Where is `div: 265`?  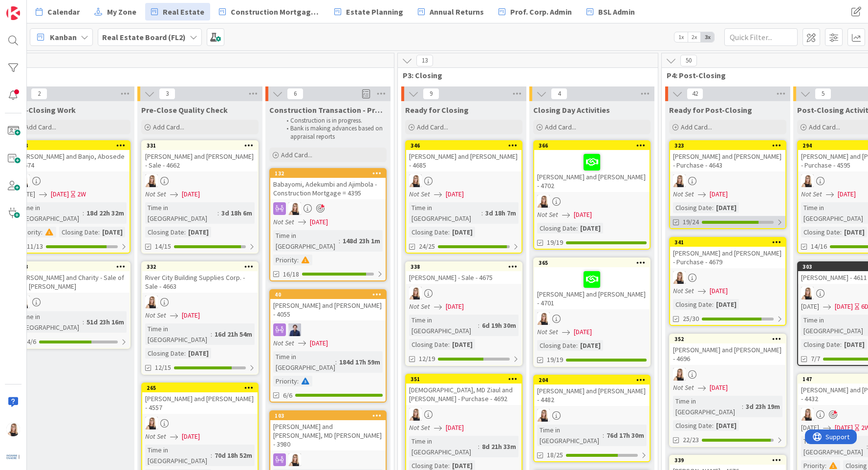 div: 265 is located at coordinates (202, 388).